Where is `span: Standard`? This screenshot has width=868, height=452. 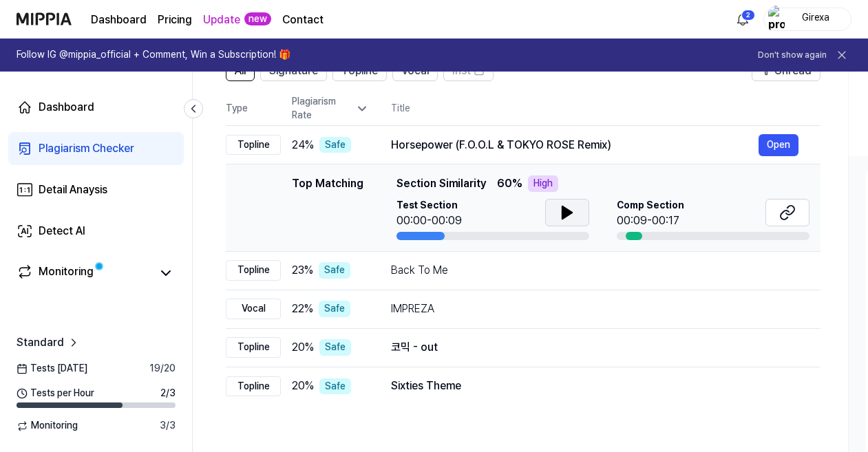
span: Standard is located at coordinates (40, 342).